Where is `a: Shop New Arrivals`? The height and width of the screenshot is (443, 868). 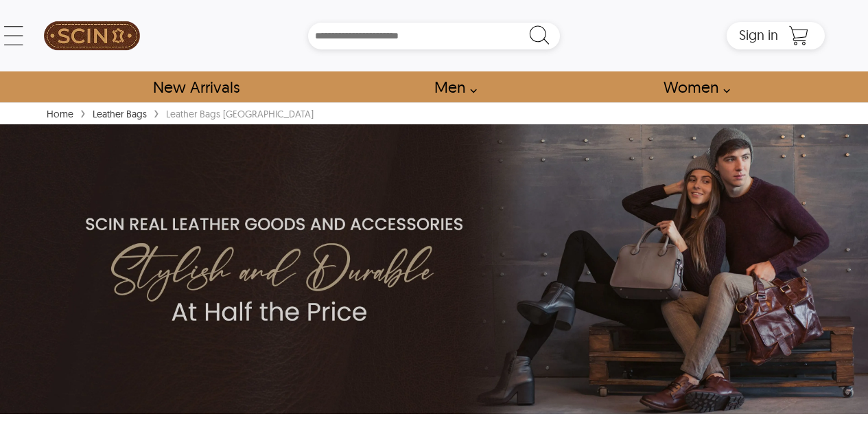 a: Shop New Arrivals is located at coordinates (195, 86).